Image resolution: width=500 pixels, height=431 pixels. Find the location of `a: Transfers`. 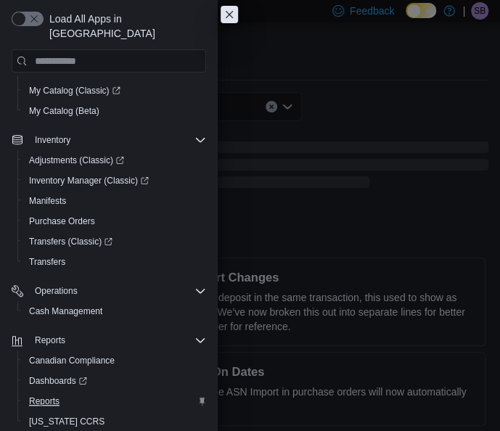

a: Transfers is located at coordinates (47, 262).